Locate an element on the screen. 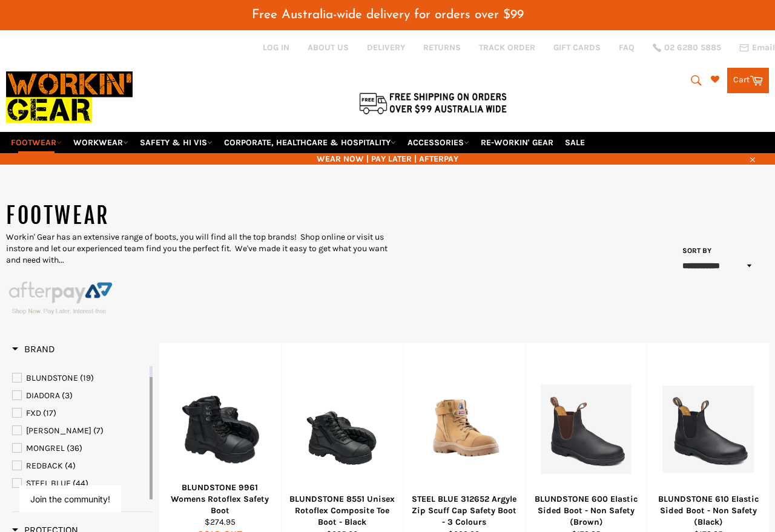 Image resolution: width=775 pixels, height=532 pixels. a: 02 6280 5885 is located at coordinates (687, 48).